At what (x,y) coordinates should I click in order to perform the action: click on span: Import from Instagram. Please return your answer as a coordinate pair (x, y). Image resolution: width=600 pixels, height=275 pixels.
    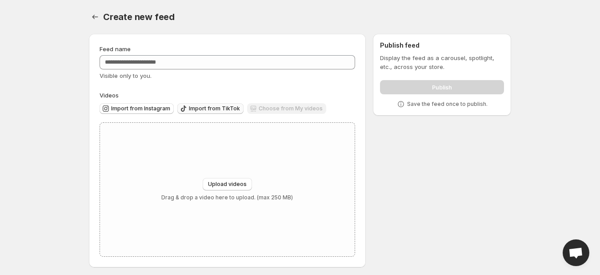
    Looking at the image, I should click on (140, 108).